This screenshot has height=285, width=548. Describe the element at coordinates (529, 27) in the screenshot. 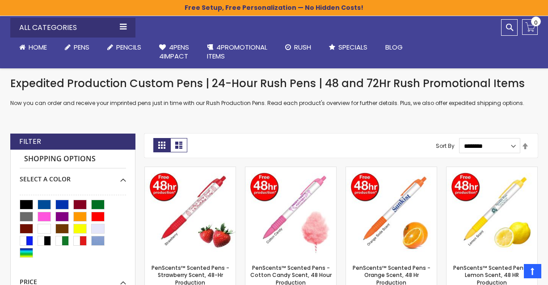

I see `a: 0` at that location.